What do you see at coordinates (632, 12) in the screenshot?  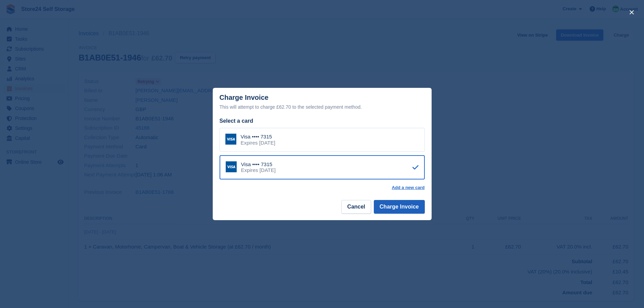 I see `button: close` at bounding box center [632, 12].